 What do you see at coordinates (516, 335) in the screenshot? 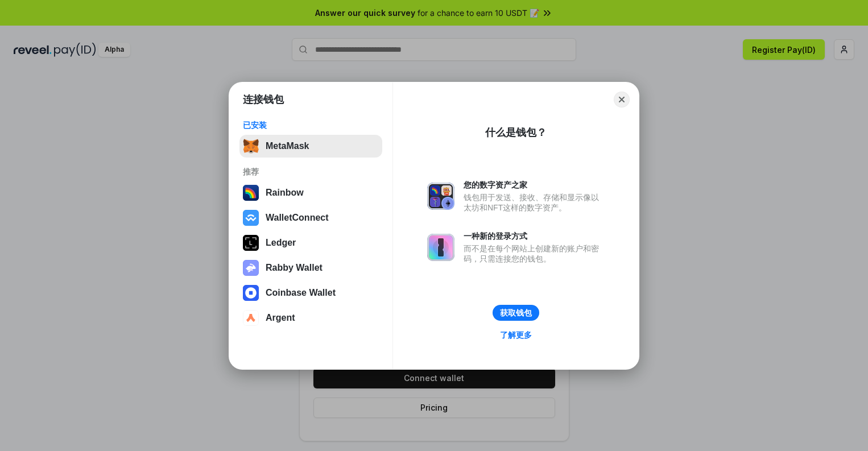
I see `div: 了解更多` at bounding box center [516, 335].